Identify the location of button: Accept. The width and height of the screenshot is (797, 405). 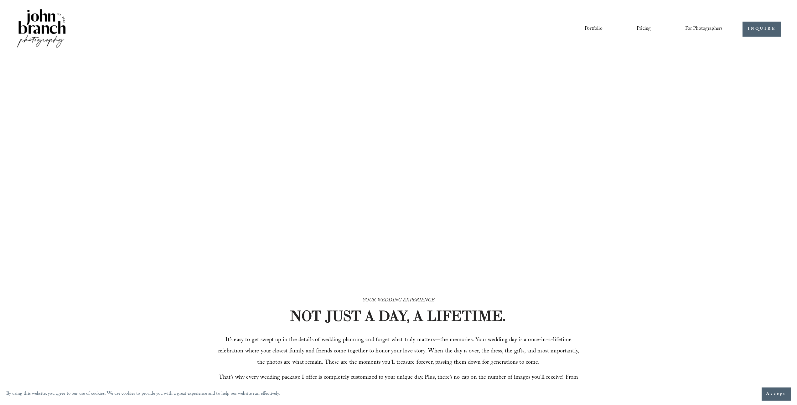
(776, 394).